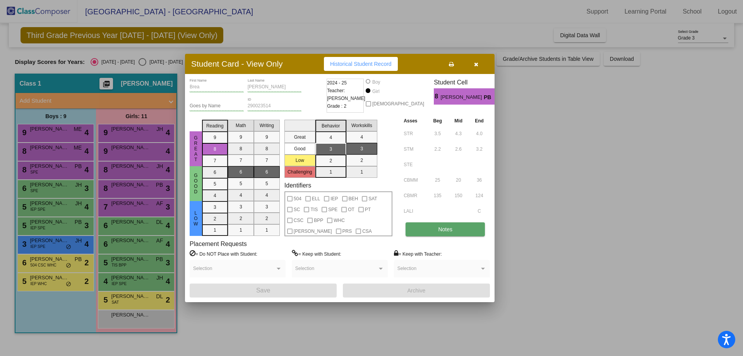 This screenshot has height=356, width=743. What do you see at coordinates (298, 185) in the screenshot?
I see `label: Identifiers` at bounding box center [298, 185].